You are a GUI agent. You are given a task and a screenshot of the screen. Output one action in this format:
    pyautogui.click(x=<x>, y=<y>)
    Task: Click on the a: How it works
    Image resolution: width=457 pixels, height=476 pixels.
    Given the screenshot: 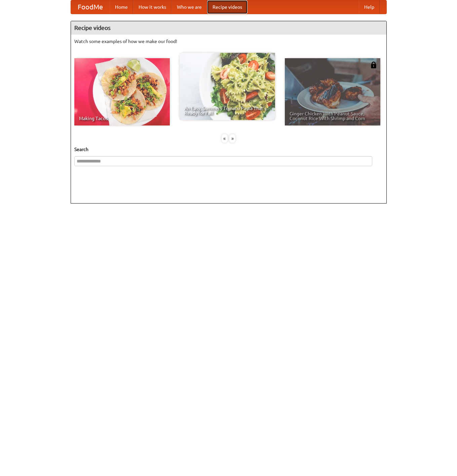 What is the action you would take?
    pyautogui.click(x=152, y=7)
    